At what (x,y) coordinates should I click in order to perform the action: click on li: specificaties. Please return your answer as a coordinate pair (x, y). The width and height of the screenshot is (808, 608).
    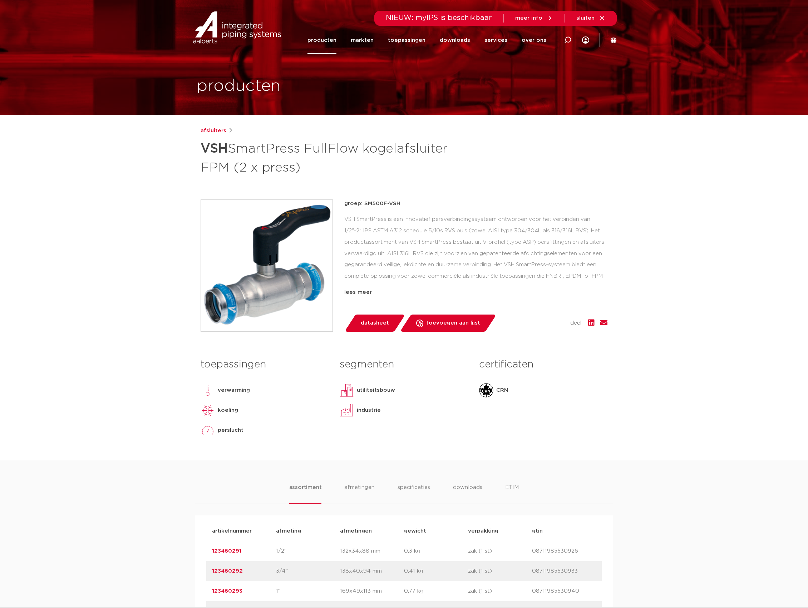
    Looking at the image, I should click on (413, 493).